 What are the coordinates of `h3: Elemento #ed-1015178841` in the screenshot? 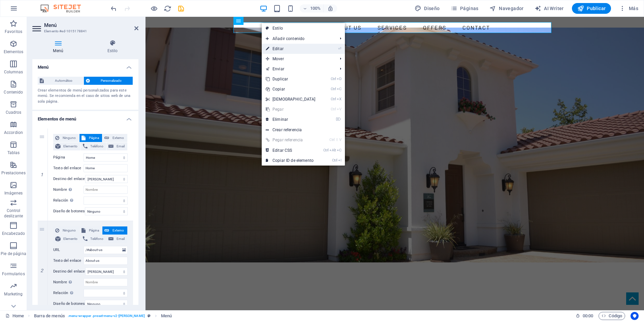 It's located at (85, 31).